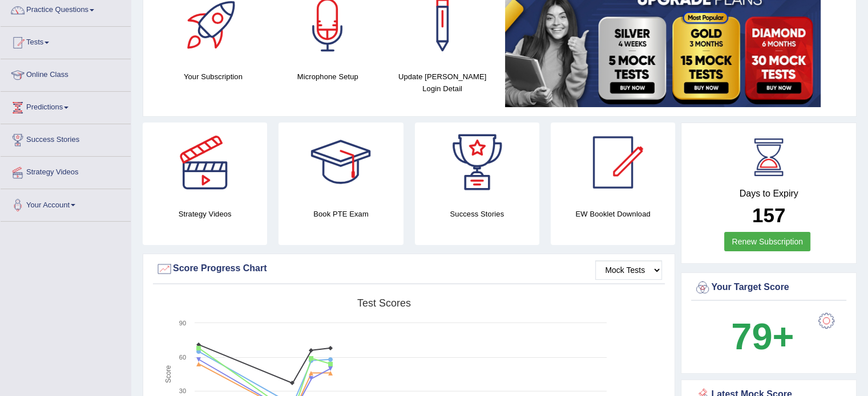 The height and width of the screenshot is (396, 868). Describe the element at coordinates (409, 269) in the screenshot. I see `div: Score Progress Chart` at that location.